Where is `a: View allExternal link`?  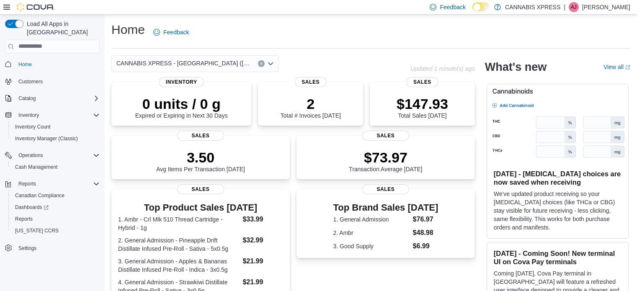
a: View allExternal link is located at coordinates (617, 67).